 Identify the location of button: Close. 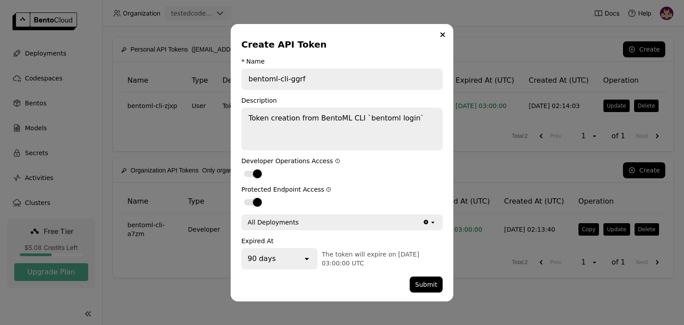
(442, 35).